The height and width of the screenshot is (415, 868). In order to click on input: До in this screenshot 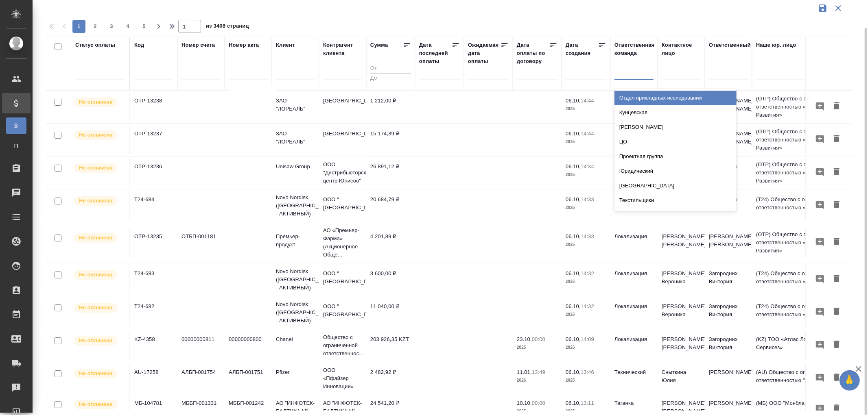, I will do `click(390, 79)`.